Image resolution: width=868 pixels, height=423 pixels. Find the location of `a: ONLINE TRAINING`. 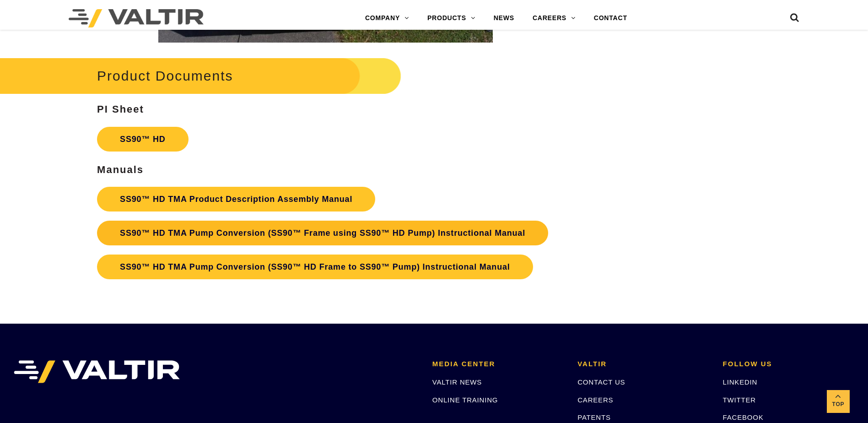

a: ONLINE TRAINING is located at coordinates (465, 399).